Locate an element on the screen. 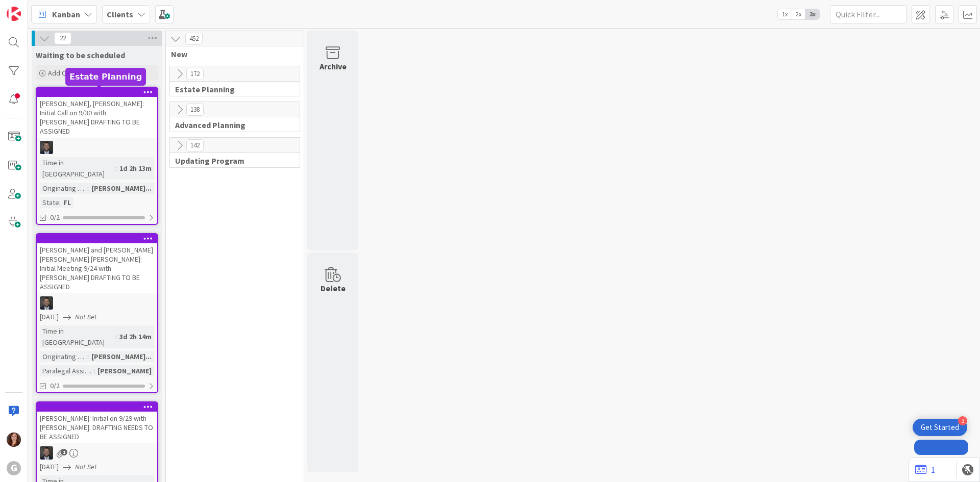 The image size is (980, 482). span: Advanced Planning is located at coordinates (231, 125).